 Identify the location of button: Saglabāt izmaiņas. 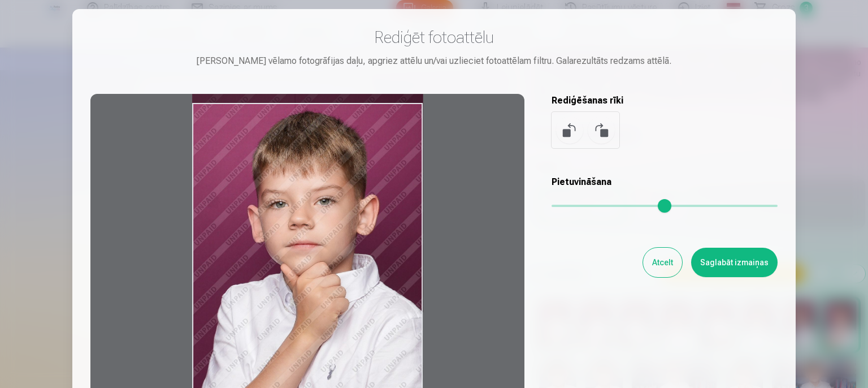
(734, 262).